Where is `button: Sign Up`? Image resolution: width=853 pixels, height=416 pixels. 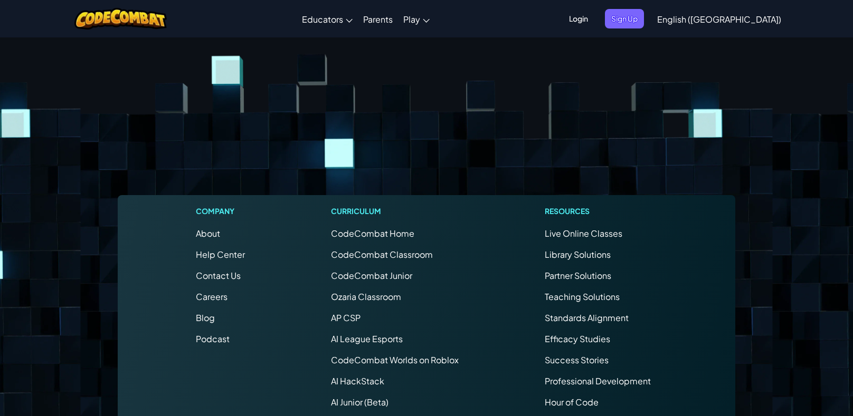 button: Sign Up is located at coordinates (624, 18).